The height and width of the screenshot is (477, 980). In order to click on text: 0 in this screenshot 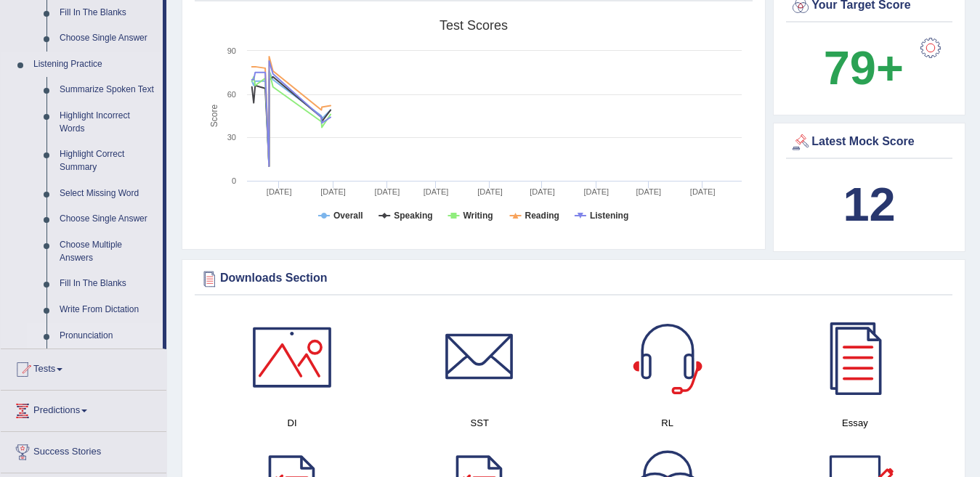, I will do `click(234, 181)`.